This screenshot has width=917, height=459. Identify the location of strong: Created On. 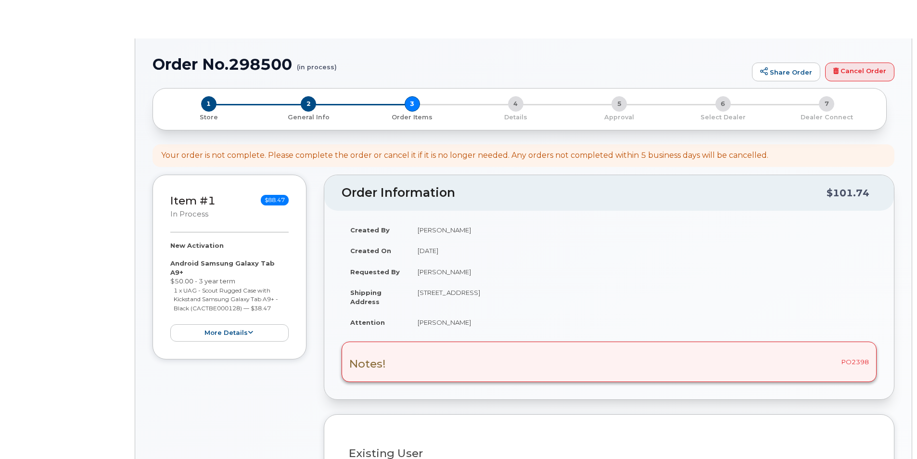
(371, 251).